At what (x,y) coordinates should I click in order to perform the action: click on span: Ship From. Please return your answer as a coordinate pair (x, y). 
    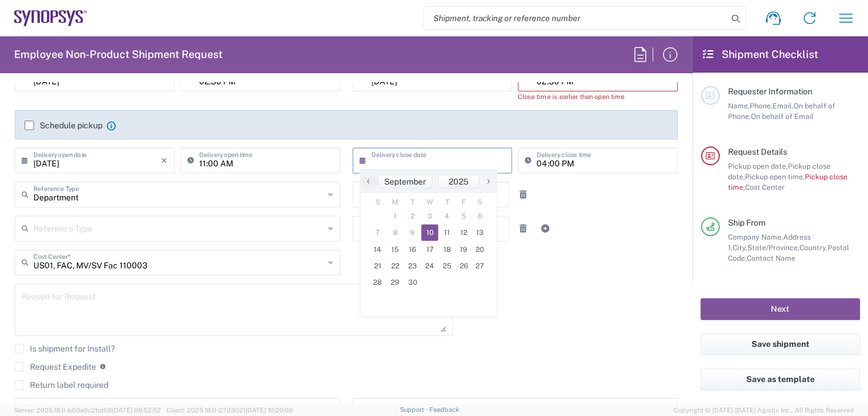
    Looking at the image, I should click on (747, 223).